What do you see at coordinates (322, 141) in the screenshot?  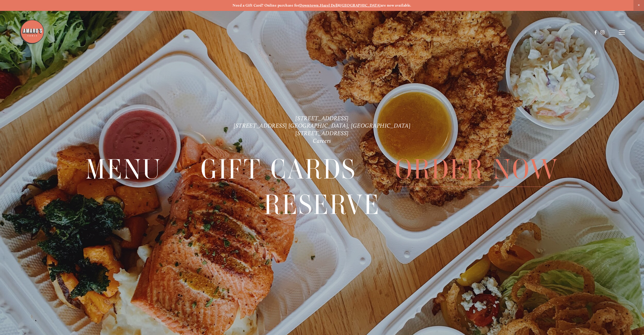 I see `a: Careers` at bounding box center [322, 141].